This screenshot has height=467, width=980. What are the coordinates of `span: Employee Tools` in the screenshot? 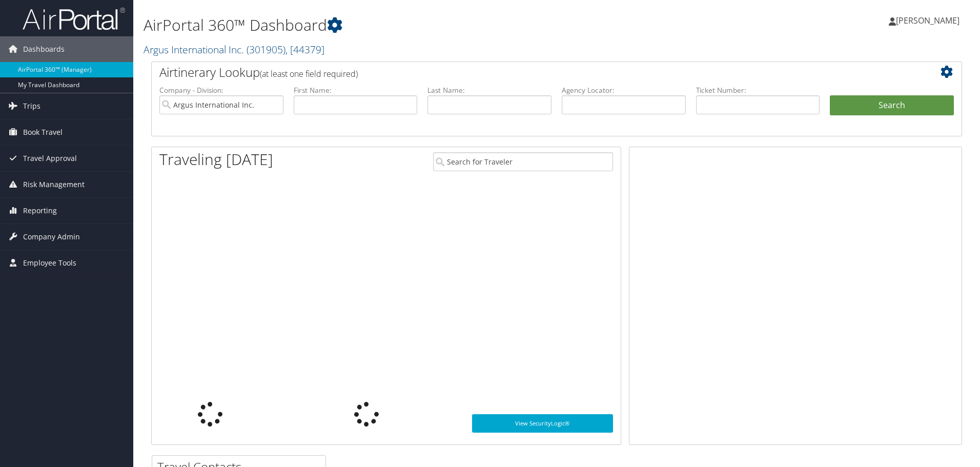 It's located at (49, 263).